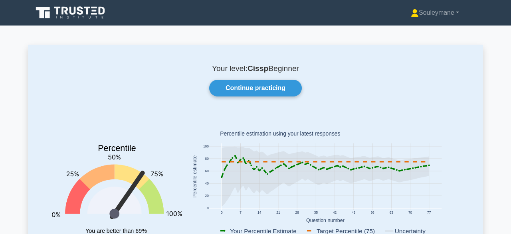 The height and width of the screenshot is (234, 511). What do you see at coordinates (392, 213) in the screenshot?
I see `text: 63` at bounding box center [392, 213].